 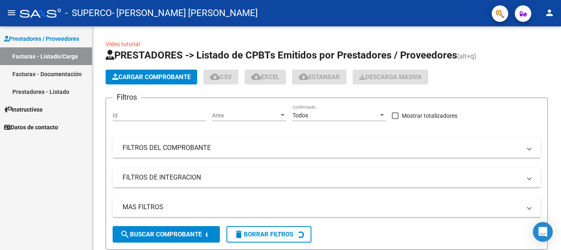 What do you see at coordinates (319, 77) in the screenshot?
I see `span: Estandar` at bounding box center [319, 77].